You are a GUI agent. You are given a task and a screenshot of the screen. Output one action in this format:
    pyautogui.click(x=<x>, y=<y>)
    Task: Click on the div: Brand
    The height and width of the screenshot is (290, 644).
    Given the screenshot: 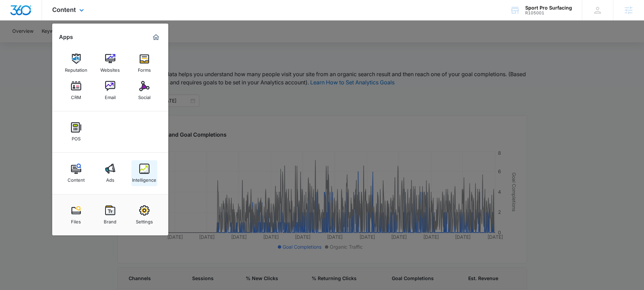 What is the action you would take?
    pyautogui.click(x=110, y=220)
    